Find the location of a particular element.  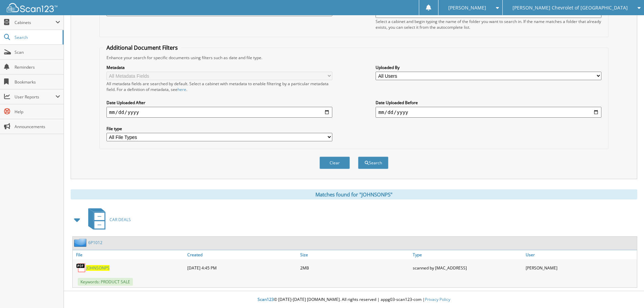

span: User Reports is located at coordinates (35, 97).